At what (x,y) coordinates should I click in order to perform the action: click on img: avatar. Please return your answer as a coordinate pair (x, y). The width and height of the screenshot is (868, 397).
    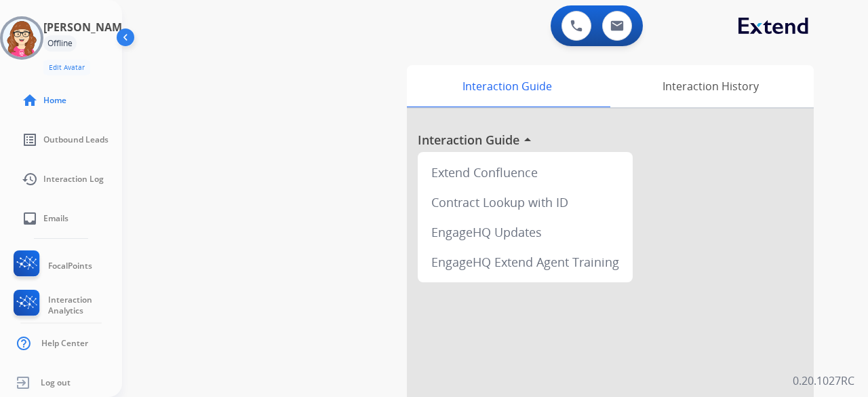
    Looking at the image, I should click on (22, 38).